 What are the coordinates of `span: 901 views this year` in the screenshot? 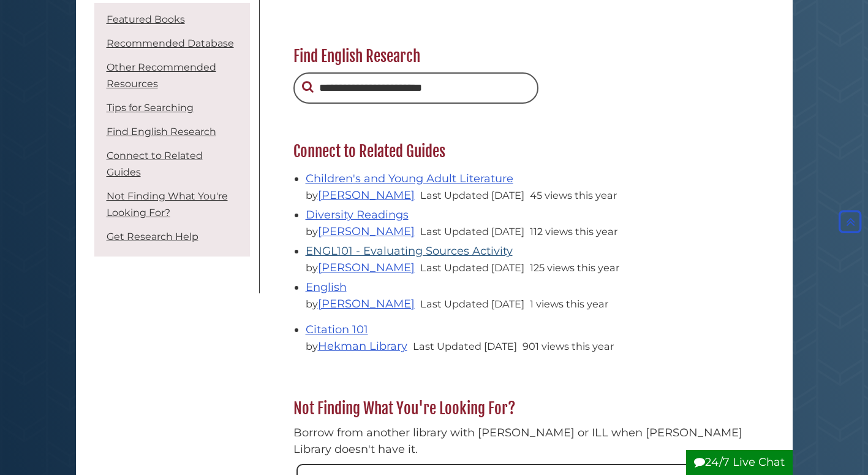 It's located at (568, 346).